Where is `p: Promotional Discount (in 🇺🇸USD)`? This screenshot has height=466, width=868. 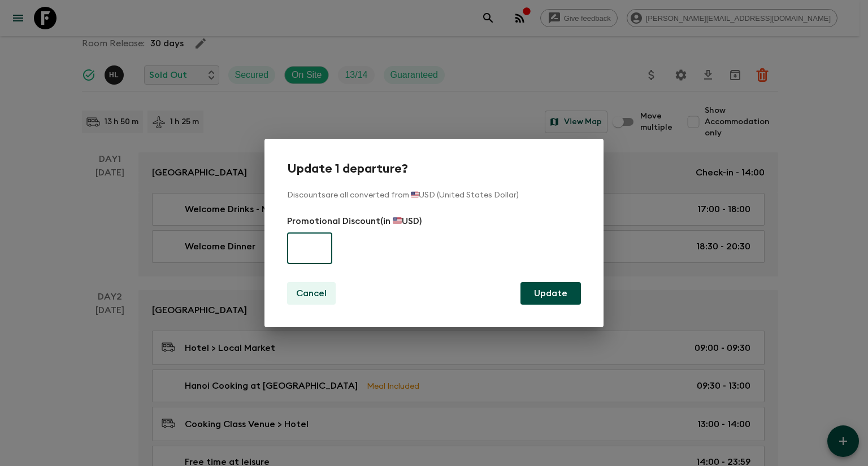 p: Promotional Discount (in 🇺🇸USD) is located at coordinates (434, 222).